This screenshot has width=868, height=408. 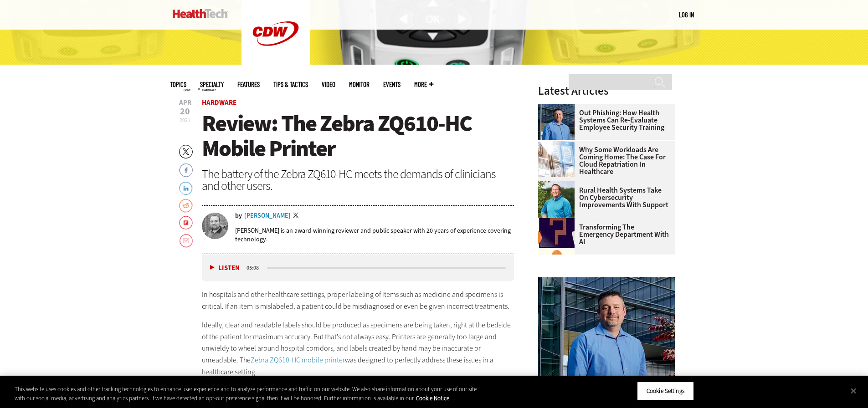 What do you see at coordinates (291, 84) in the screenshot?
I see `a: Tips & Tactics` at bounding box center [291, 84].